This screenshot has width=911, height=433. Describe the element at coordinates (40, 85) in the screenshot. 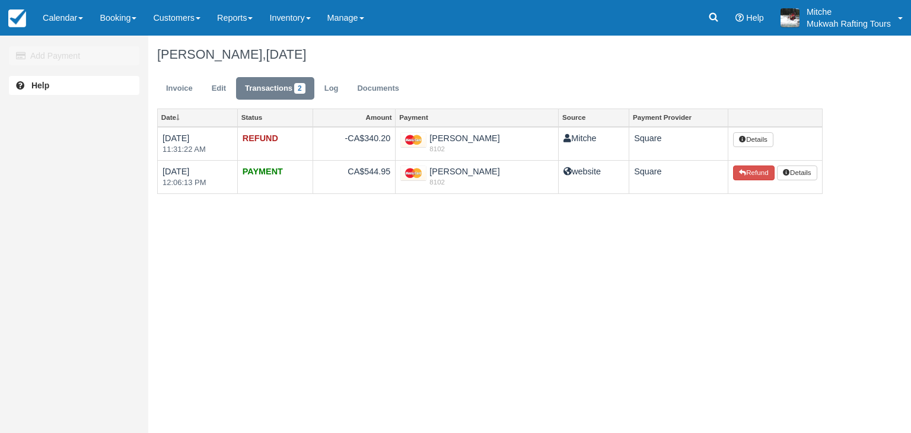

I see `b: Help` at that location.